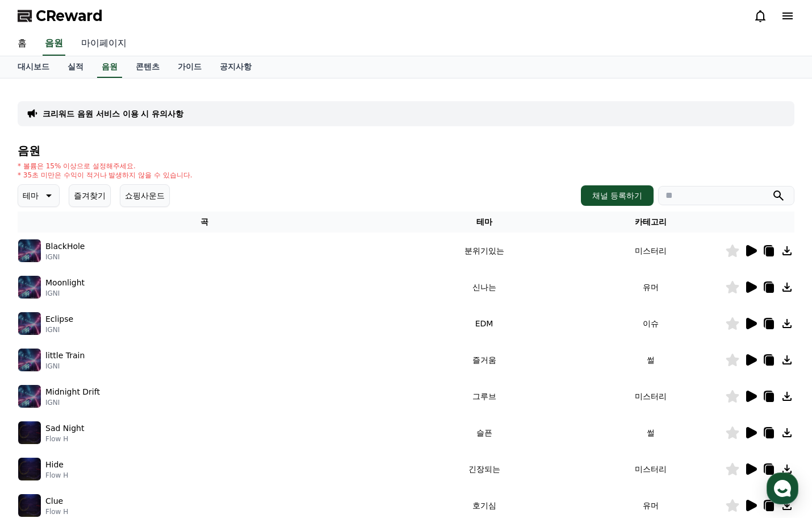 This screenshot has width=812, height=518. Describe the element at coordinates (484, 222) in the screenshot. I see `th: 테마` at that location.